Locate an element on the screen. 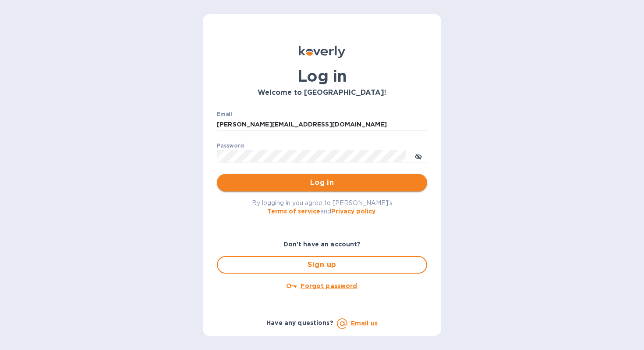 The image size is (644, 350). label: Email is located at coordinates (225, 114).